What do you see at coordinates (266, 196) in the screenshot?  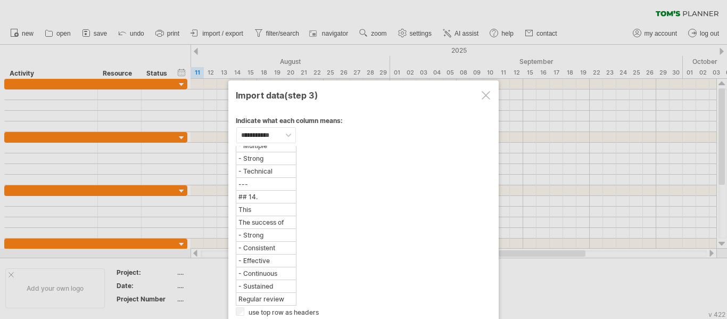 I see `div: ## 14. CONCLUSION` at bounding box center [266, 196].